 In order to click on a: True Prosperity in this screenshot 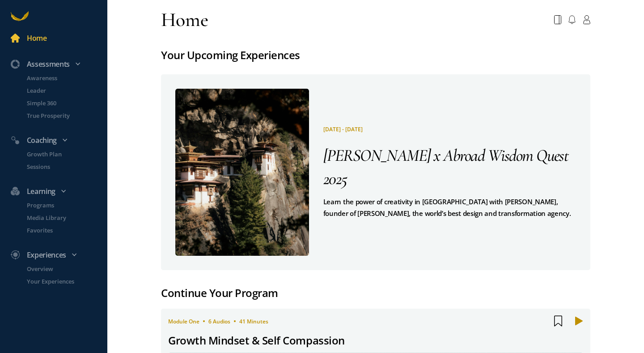, I will do `click(62, 115)`.